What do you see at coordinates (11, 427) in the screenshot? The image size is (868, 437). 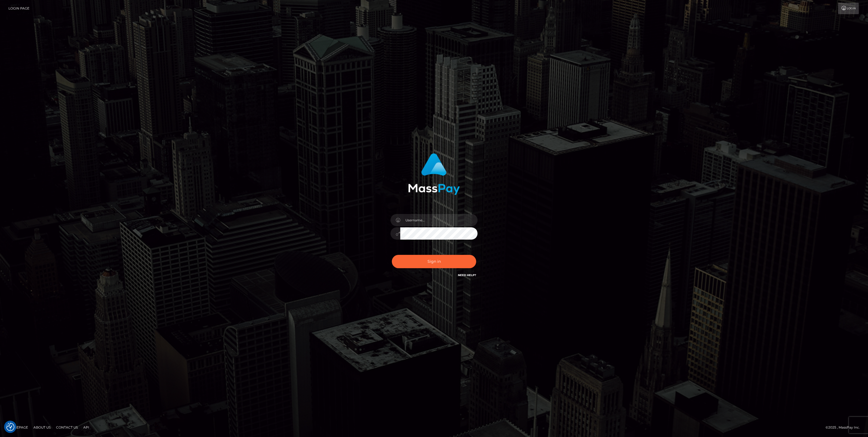 I see `img: Revisit consent button` at bounding box center [11, 427].